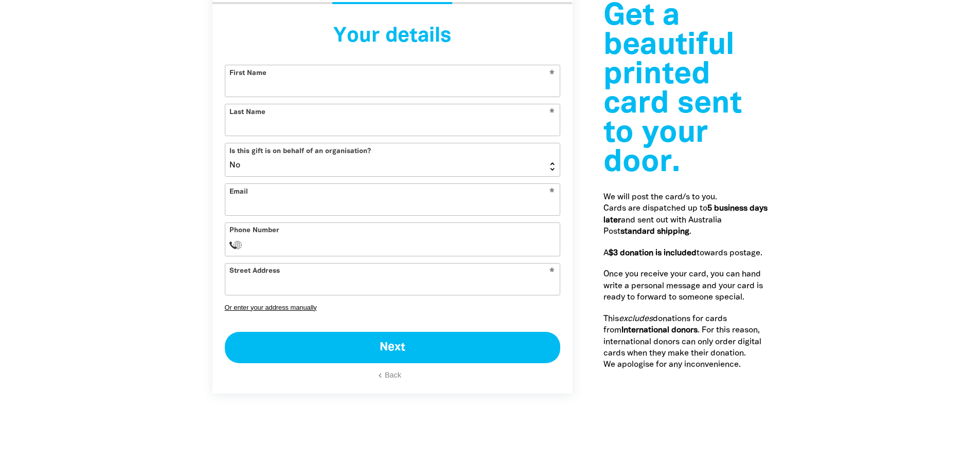 The image size is (980, 468). What do you see at coordinates (685, 286) in the screenshot?
I see `p: Once you receive your card, you can hand write a personal message and your card is ready to forwa...` at bounding box center [685, 286].